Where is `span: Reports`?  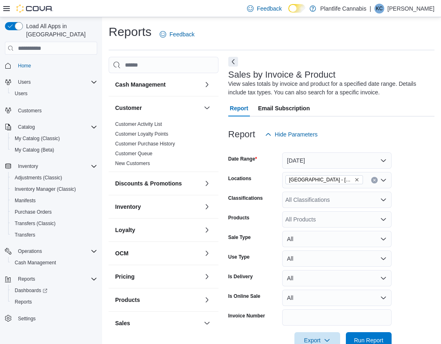
span: Reports is located at coordinates (56, 279).